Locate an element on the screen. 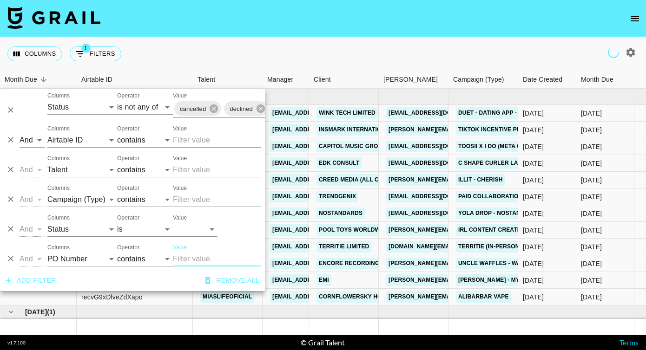 This screenshot has width=646, height=350. span: Refreshing talent, clients, campaigns... is located at coordinates (613, 52).